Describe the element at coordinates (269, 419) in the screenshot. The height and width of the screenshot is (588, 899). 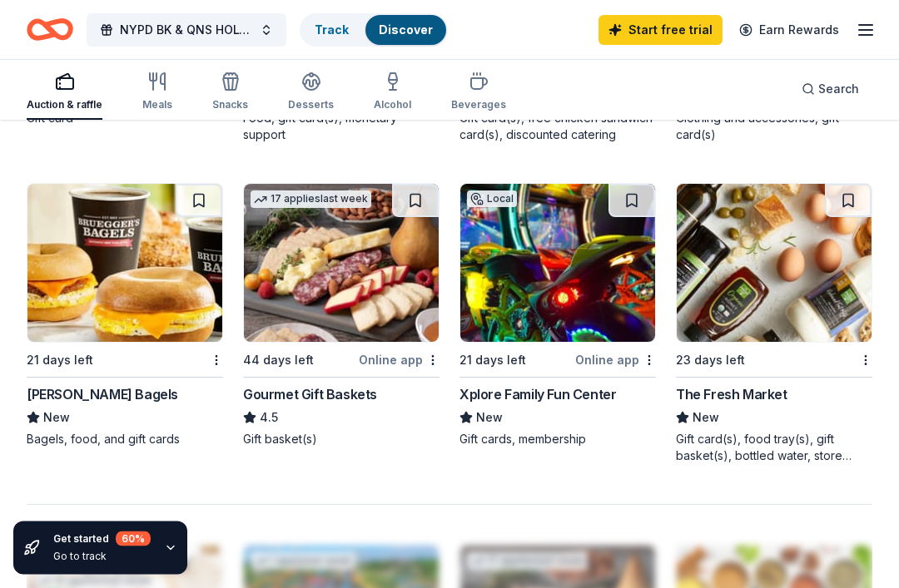
I see `span: 4.5` at that location.